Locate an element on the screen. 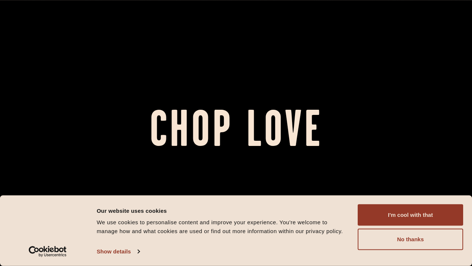 The height and width of the screenshot is (266, 472). div: Our website uses cookies is located at coordinates (223, 210).